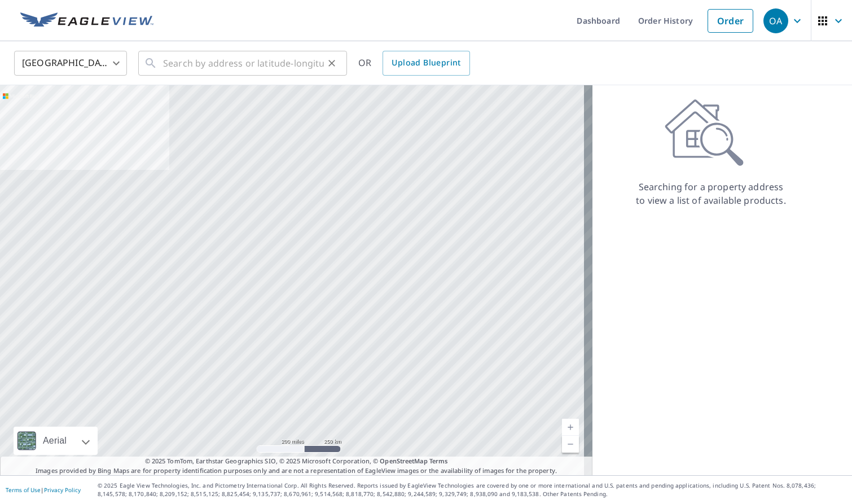 Image resolution: width=852 pixels, height=504 pixels. I want to click on p: Searching for a property address to view a list of available products., so click(711, 194).